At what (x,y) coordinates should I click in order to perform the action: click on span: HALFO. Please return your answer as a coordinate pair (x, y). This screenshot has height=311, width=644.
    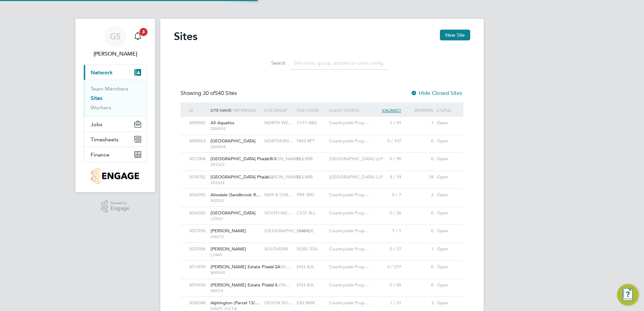
    Looking at the image, I should click on (236, 237).